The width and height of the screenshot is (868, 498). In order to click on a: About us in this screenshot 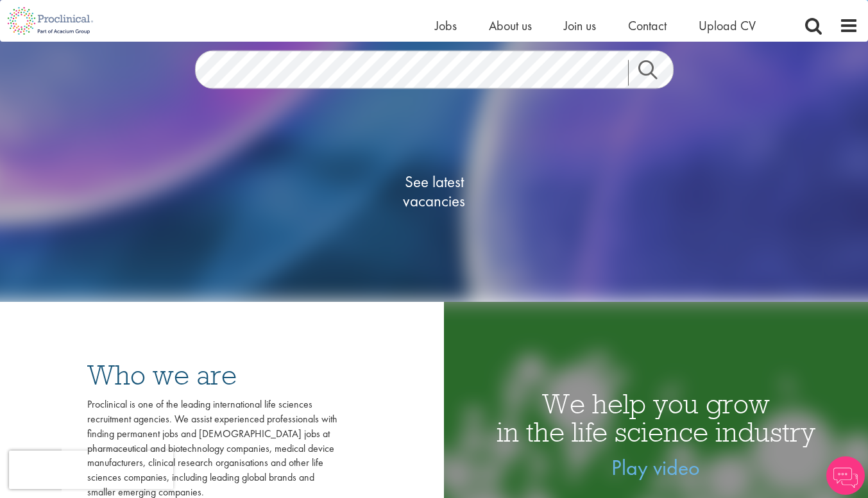, I will do `click(510, 26)`.